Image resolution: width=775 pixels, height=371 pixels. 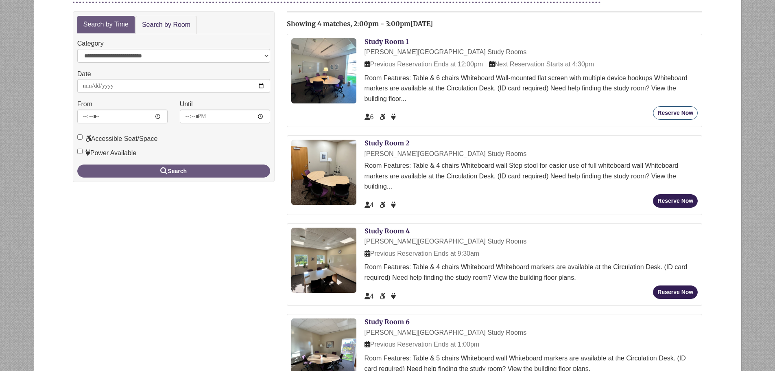 What do you see at coordinates (531, 272) in the screenshot?
I see `div: Room Features: Table & 4 chairs Whiteboard Whiteboard markers are available at the Circulation De...` at bounding box center [531, 272].